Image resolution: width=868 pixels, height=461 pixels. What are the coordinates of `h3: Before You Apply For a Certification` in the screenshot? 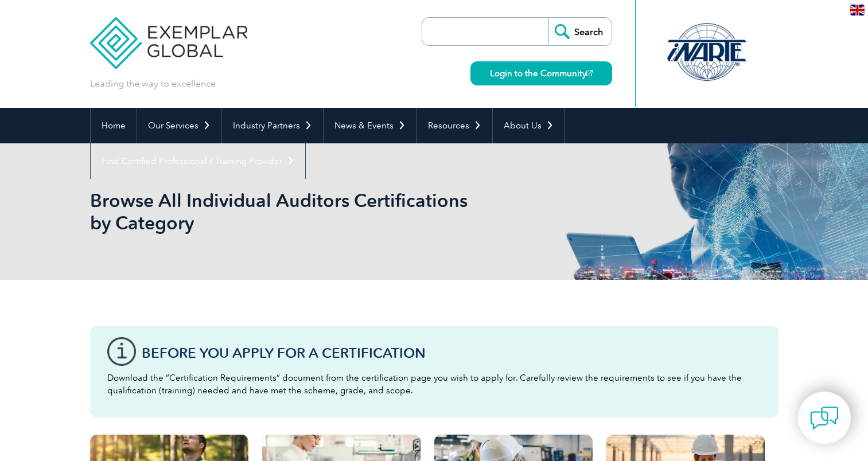 It's located at (452, 353).